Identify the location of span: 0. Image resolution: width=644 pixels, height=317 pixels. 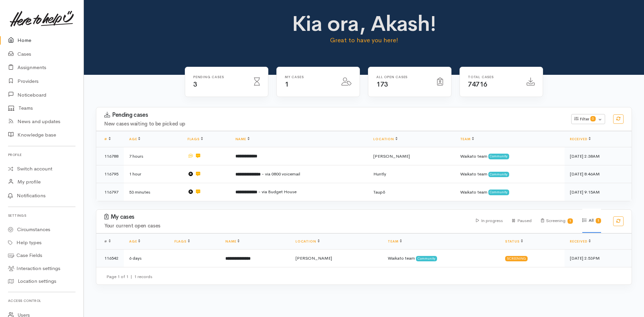
(593, 119).